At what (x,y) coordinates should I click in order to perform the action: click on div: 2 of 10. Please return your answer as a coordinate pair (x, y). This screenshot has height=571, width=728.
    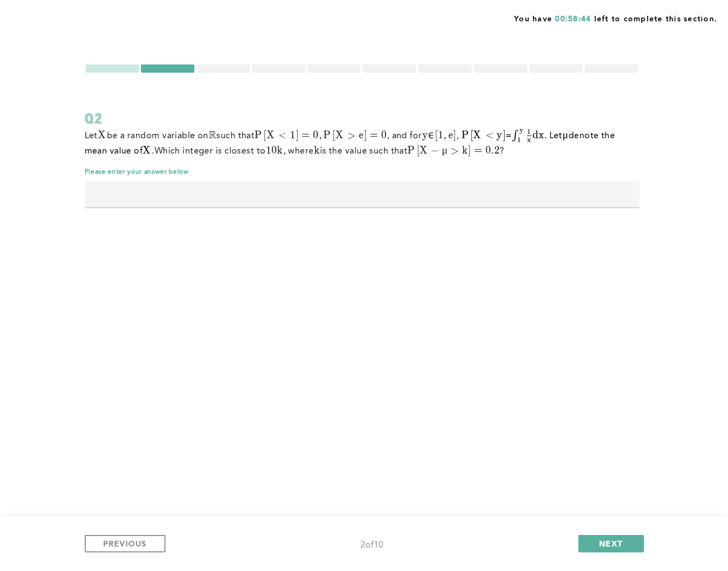
    Looking at the image, I should click on (372, 545).